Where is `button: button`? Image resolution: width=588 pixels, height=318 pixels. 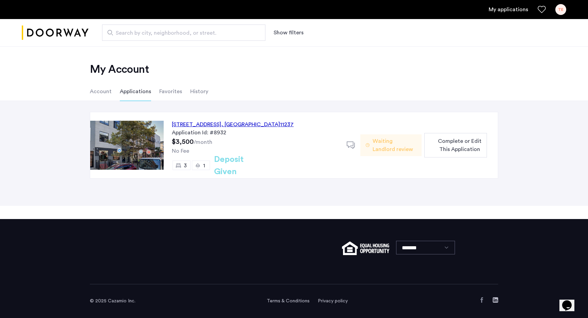 button: button is located at coordinates (455, 145).